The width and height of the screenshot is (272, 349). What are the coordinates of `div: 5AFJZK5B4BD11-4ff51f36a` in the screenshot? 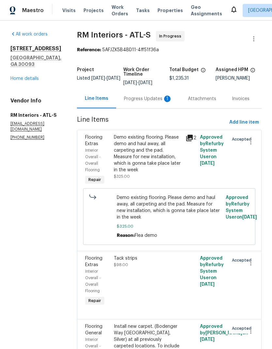 It's located at (169, 50).